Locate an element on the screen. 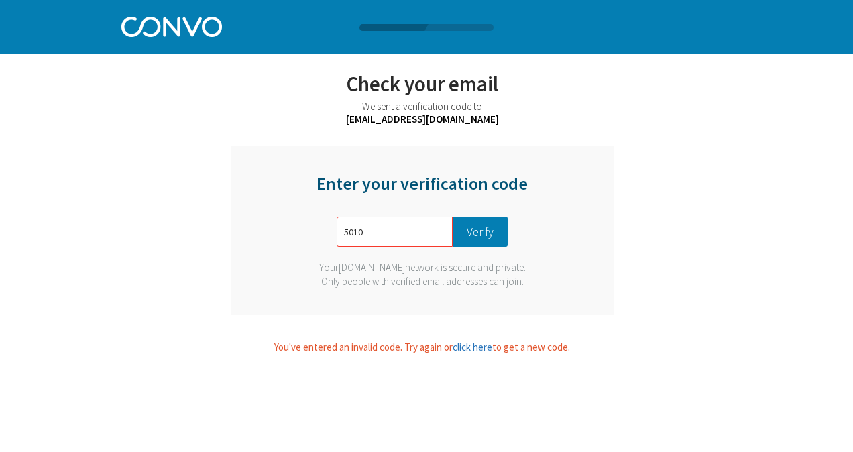 This screenshot has height=452, width=853. span: We sent a verification code to is located at coordinates (422, 106).